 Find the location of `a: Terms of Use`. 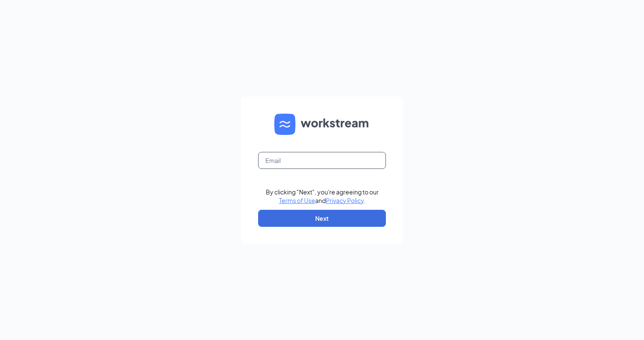

a: Terms of Use is located at coordinates (297, 200).